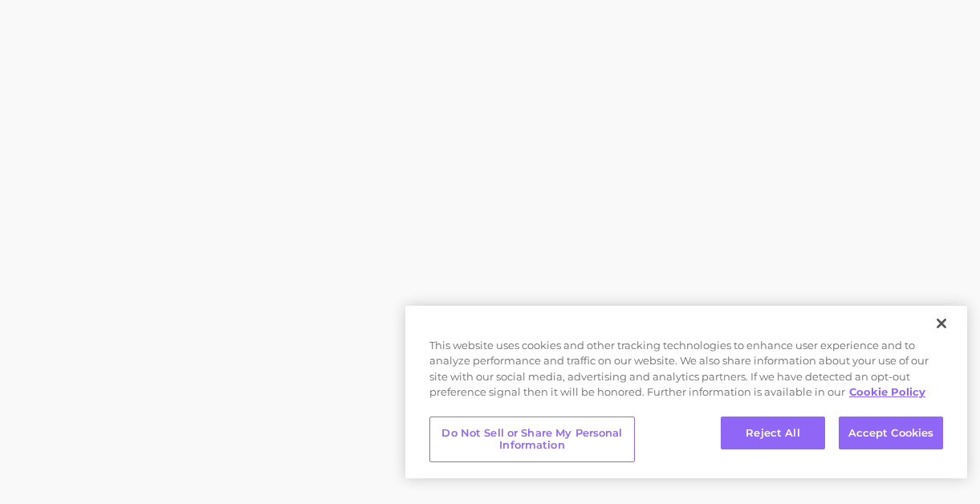 The height and width of the screenshot is (504, 980). Describe the element at coordinates (686, 374) in the screenshot. I see `div: This website uses cookies and other tracking technologies to enhance user experience and to analy...` at that location.